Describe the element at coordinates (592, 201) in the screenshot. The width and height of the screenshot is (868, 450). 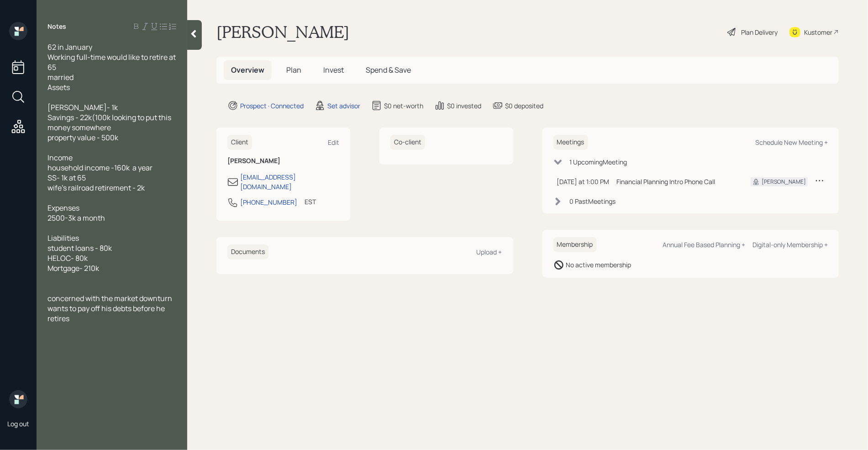
I see `div: 0 Past Meeting s` at that location.